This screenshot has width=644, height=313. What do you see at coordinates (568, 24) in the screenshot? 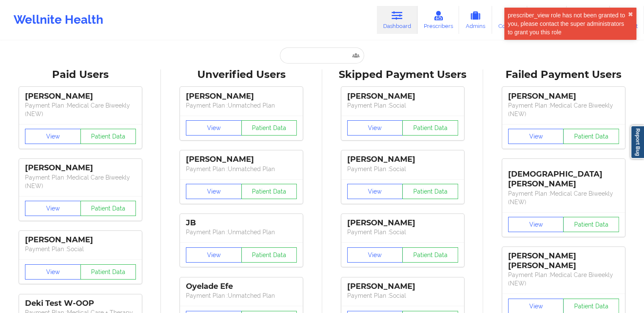
I see `div: prescriber_view role has not been granted to you, please contact the super administrators to gran...` at bounding box center [568, 24].